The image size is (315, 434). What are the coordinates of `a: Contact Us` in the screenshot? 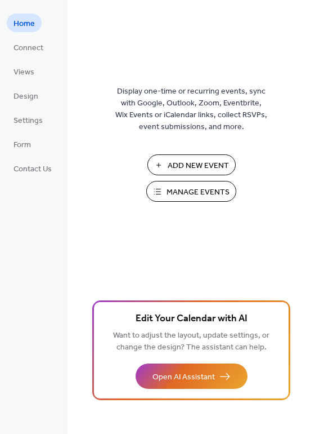 It's located at (33, 168).